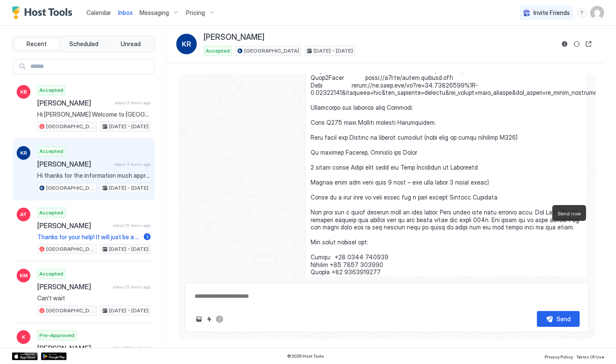 Image resolution: width=616 pixels, height=364 pixels. What do you see at coordinates (563, 319) in the screenshot?
I see `div: Send` at bounding box center [563, 319].